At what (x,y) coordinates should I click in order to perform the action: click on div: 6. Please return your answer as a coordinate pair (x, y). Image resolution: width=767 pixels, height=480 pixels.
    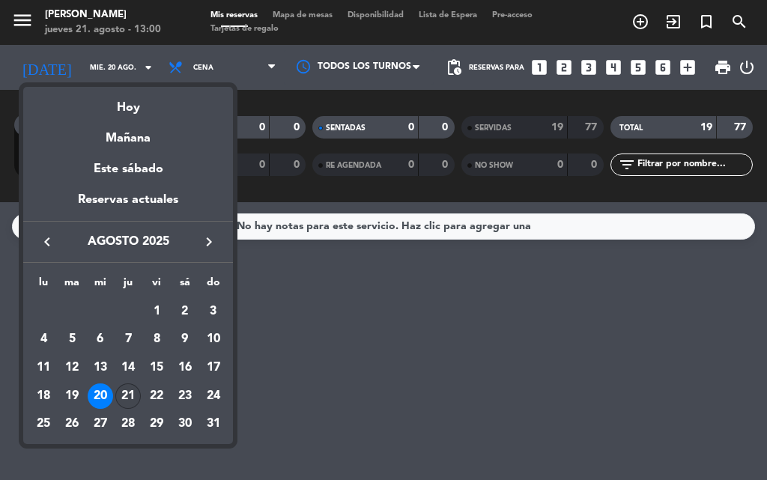
    Looking at the image, I should click on (100, 339).